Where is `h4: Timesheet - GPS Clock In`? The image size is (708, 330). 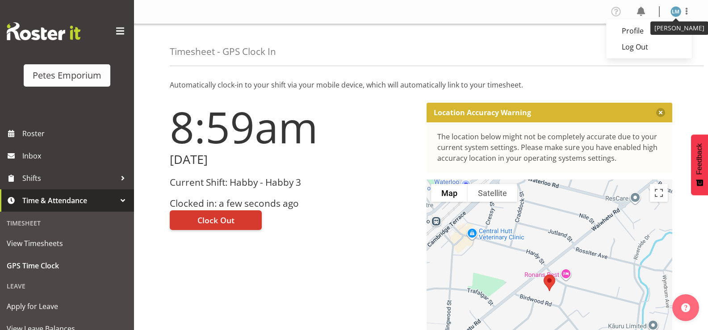
h4: Timesheet - GPS Clock In is located at coordinates (223, 51).